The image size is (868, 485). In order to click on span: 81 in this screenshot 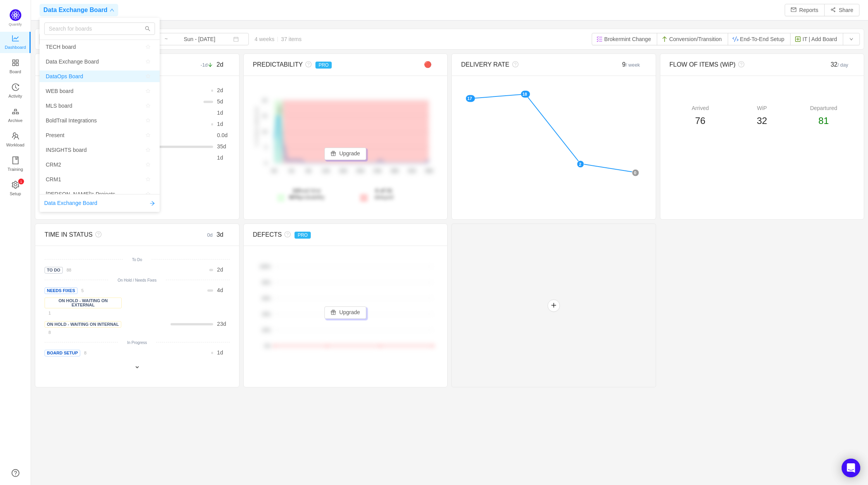, I will do `click(824, 120)`.